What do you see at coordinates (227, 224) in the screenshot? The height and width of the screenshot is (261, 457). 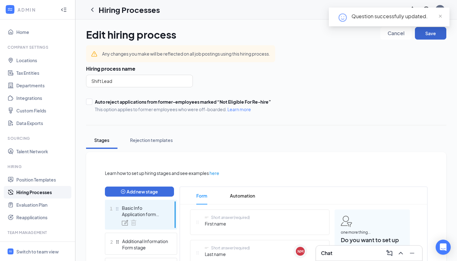 I see `span: First name` at bounding box center [227, 224].